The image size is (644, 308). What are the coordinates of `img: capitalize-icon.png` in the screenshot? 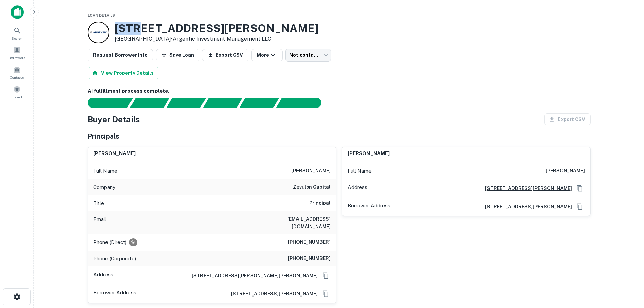 It's located at (18, 12).